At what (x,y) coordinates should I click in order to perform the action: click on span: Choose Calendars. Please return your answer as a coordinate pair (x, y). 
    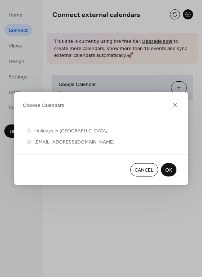
    Looking at the image, I should click on (43, 105).